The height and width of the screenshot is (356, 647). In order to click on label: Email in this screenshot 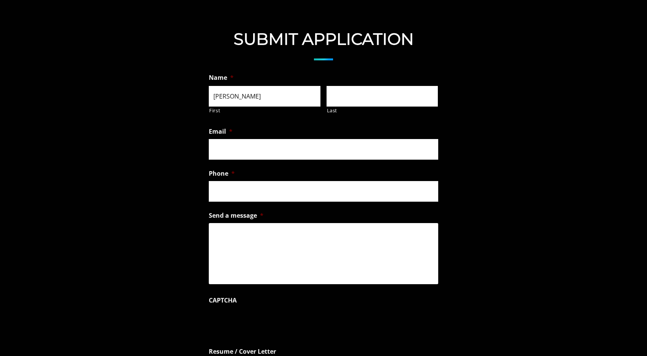, I will do `click(221, 132)`.